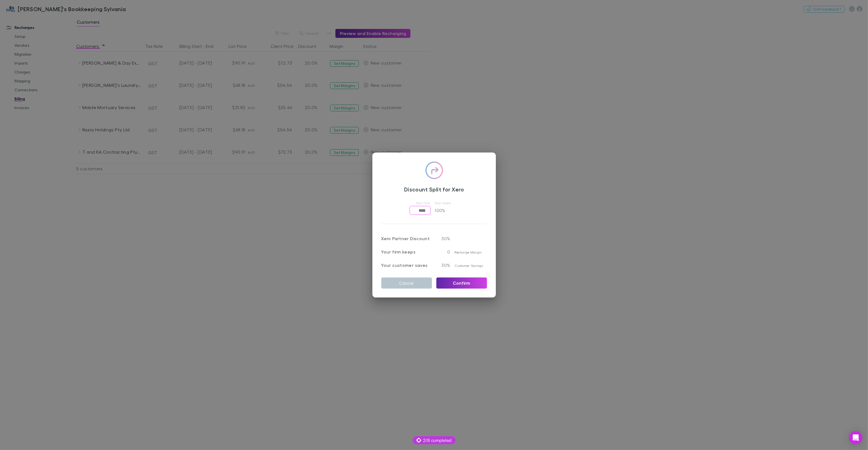 This screenshot has width=868, height=450. Describe the element at coordinates (443, 252) in the screenshot. I see `p: 0` at that location.